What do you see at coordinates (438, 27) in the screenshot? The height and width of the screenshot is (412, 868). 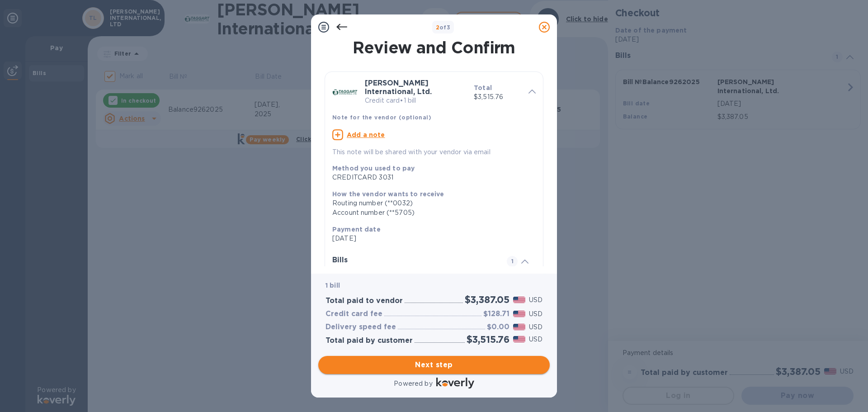 I see `span: 2` at bounding box center [438, 27].